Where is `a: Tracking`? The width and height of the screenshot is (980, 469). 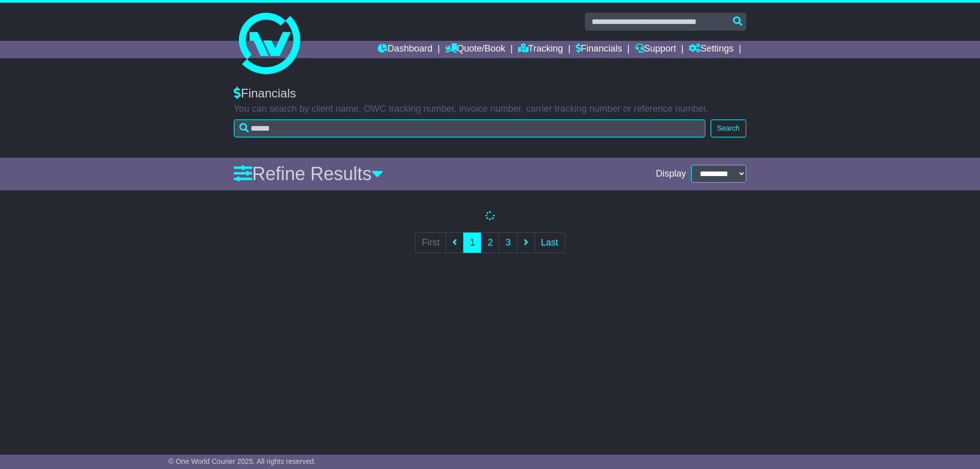 a: Tracking is located at coordinates (540, 50).